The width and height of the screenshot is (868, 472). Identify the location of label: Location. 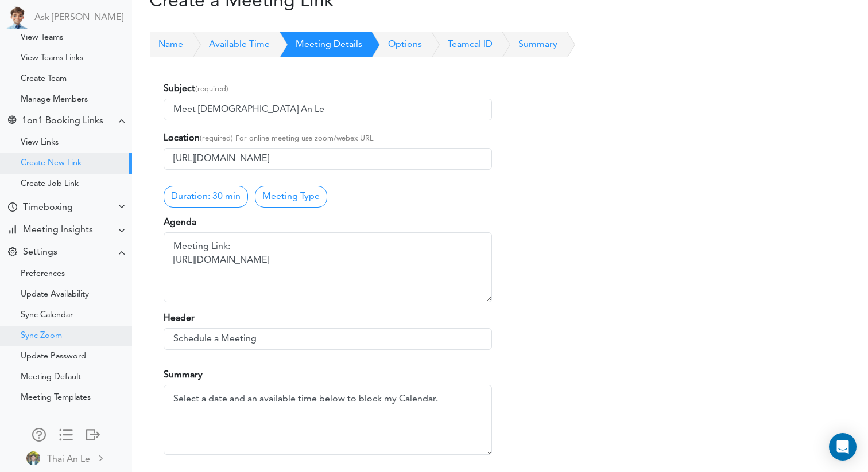
(268, 139).